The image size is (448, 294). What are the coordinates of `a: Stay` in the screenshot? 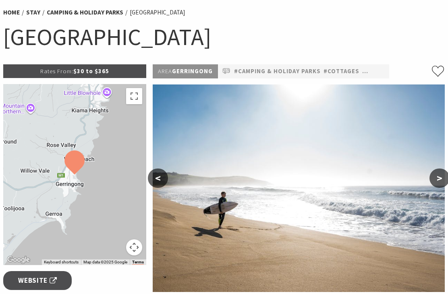 It's located at (33, 12).